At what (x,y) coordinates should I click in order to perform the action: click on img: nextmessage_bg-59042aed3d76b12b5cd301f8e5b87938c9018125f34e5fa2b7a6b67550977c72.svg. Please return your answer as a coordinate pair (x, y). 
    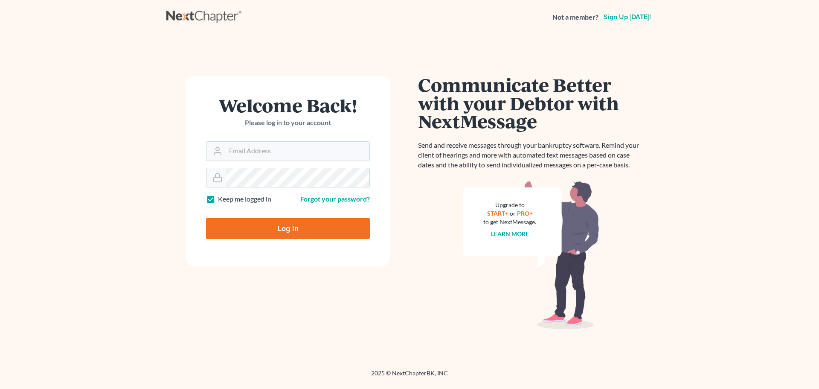
    Looking at the image, I should click on (531, 255).